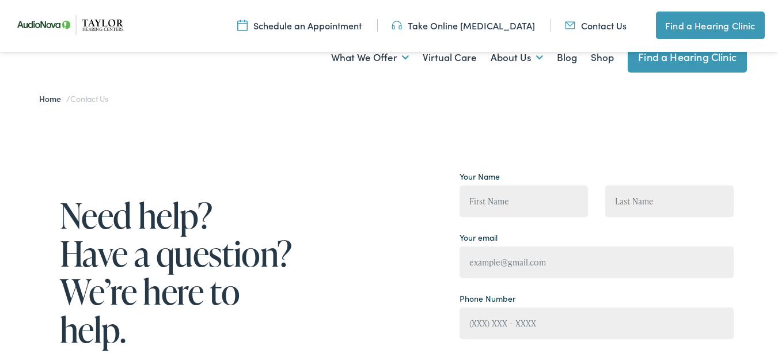  What do you see at coordinates (487, 298) in the screenshot?
I see `label: Phone Number` at bounding box center [487, 298].